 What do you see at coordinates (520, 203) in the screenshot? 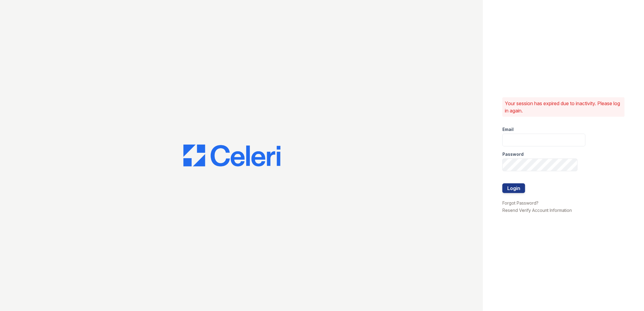
I see `a: Forgot Password?` at bounding box center [520, 203].